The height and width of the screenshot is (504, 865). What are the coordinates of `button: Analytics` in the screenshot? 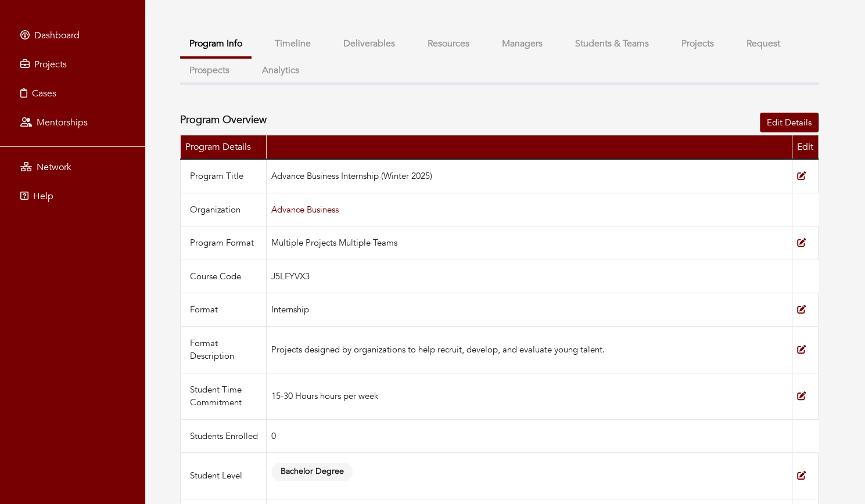 It's located at (280, 71).